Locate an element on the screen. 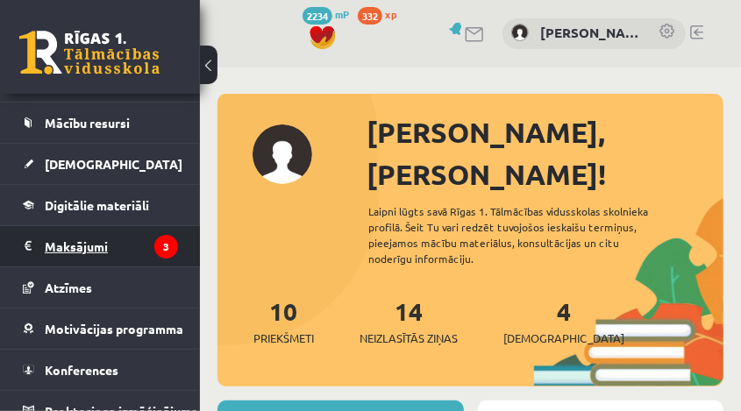  span: Mācību resursi is located at coordinates (87, 123).